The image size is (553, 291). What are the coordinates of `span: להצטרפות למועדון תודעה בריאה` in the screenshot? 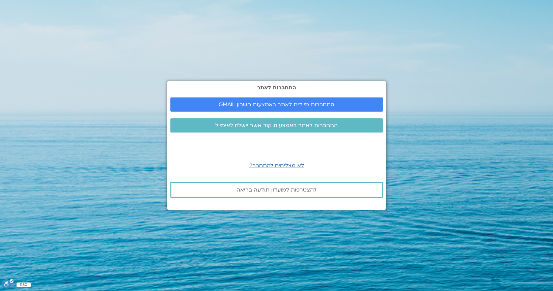 It's located at (277, 190).